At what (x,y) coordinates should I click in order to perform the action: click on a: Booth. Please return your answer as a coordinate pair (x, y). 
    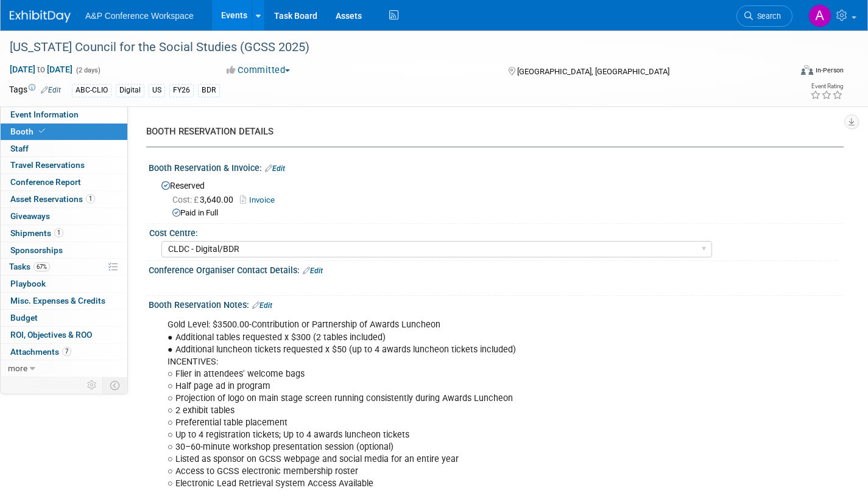
    Looking at the image, I should click on (64, 131).